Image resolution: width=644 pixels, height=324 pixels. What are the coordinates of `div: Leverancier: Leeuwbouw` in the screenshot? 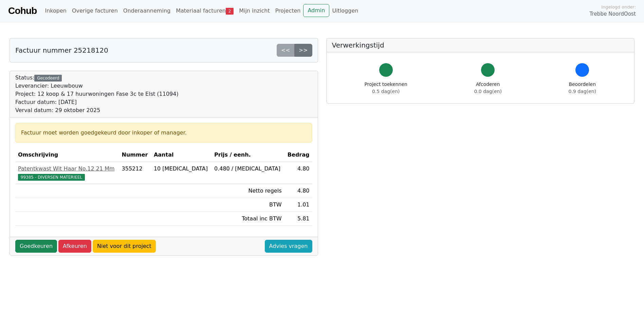 It's located at (97, 86).